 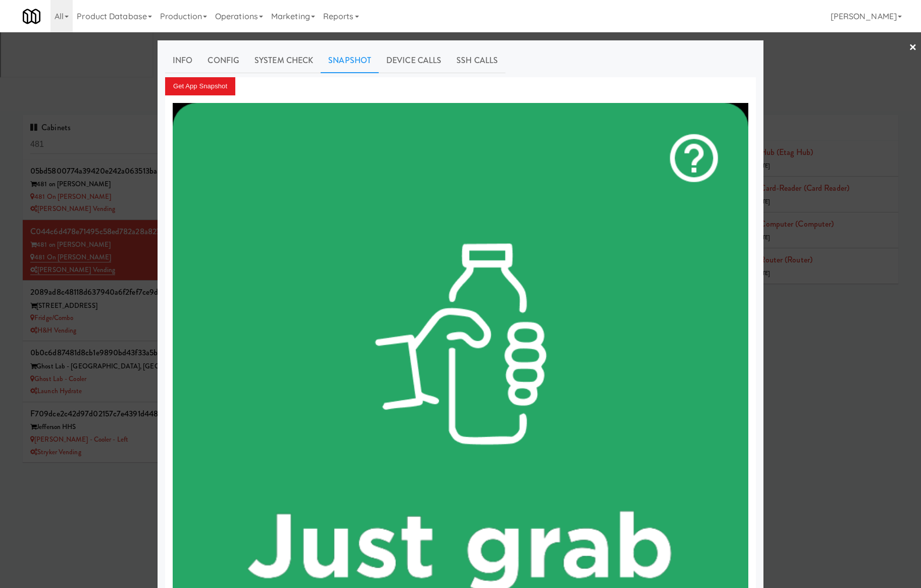 I want to click on a: System Check, so click(x=284, y=61).